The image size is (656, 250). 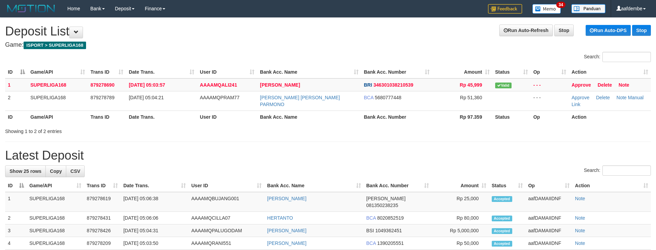 I want to click on a: Delete, so click(x=605, y=85).